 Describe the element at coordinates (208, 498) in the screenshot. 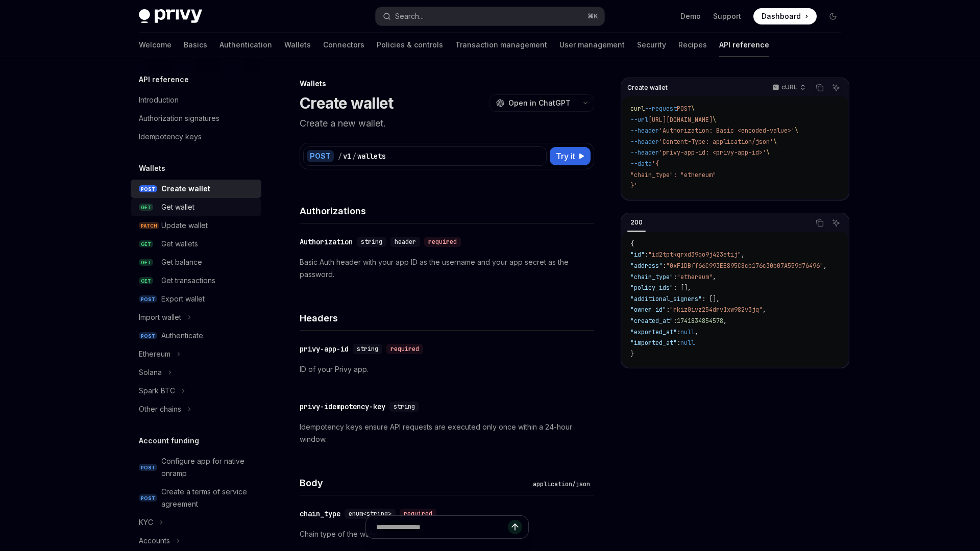

I see `div: Create a terms of service agreement` at that location.